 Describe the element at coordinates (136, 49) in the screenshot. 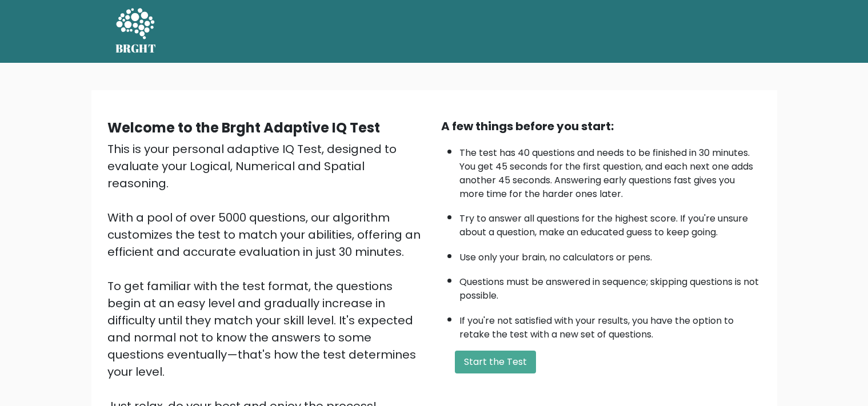

I see `h5: BRGHT` at that location.